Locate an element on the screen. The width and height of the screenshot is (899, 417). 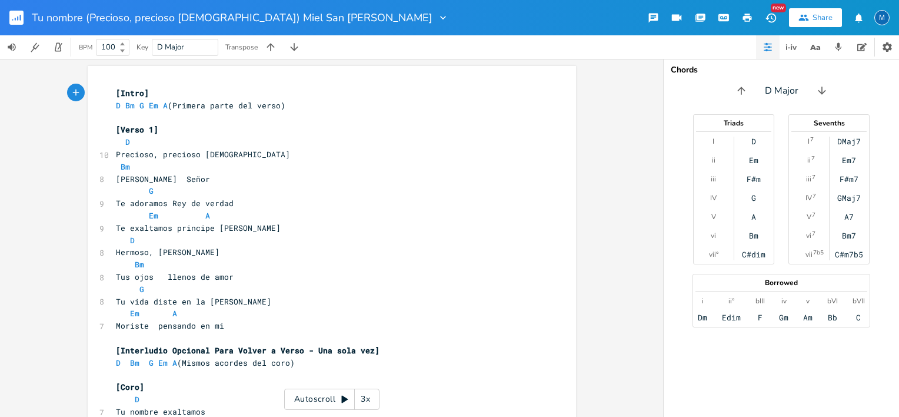
div: DMaj7 is located at coordinates (849, 141).